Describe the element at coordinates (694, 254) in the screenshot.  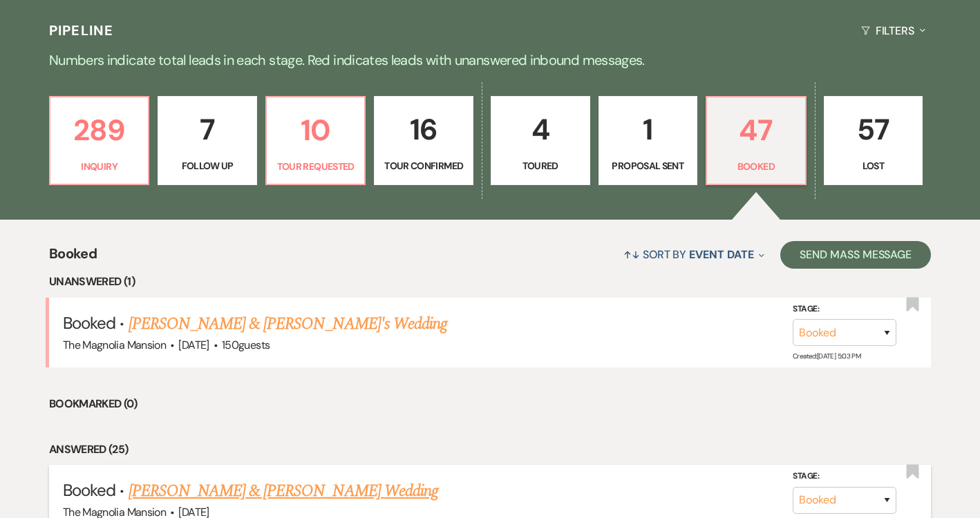
I see `button: Sort By Event Date` at that location.